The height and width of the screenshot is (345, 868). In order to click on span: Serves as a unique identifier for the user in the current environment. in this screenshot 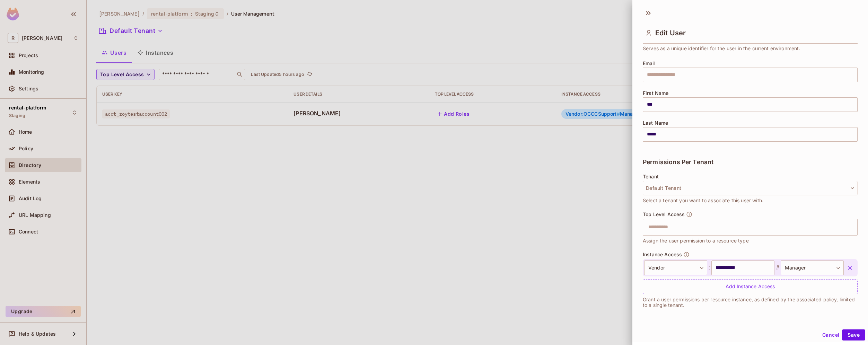, I will do `click(722, 49)`.